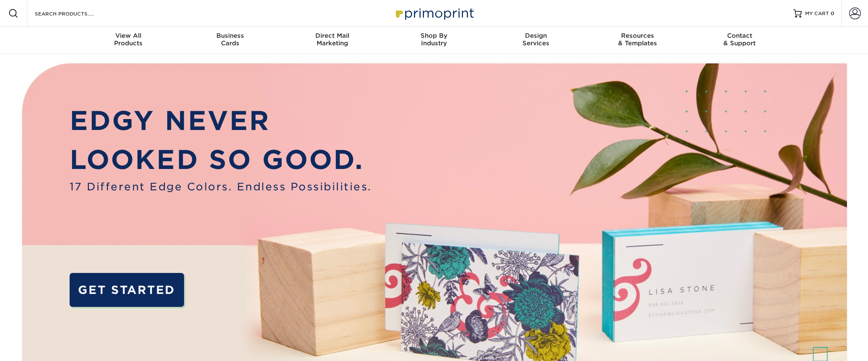  I want to click on span: MY CART, so click(817, 13).